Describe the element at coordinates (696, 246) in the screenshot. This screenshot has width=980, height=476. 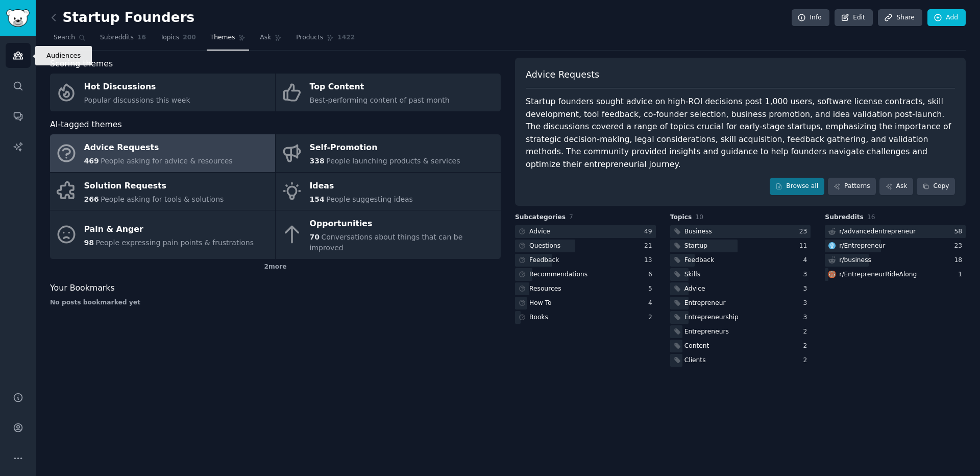
I see `div: Startup` at that location.